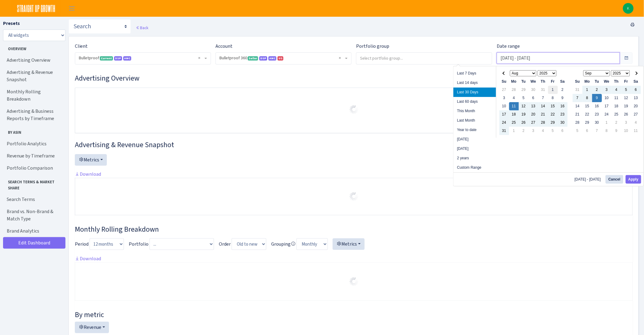  I want to click on a: Search Terms, so click(34, 199).